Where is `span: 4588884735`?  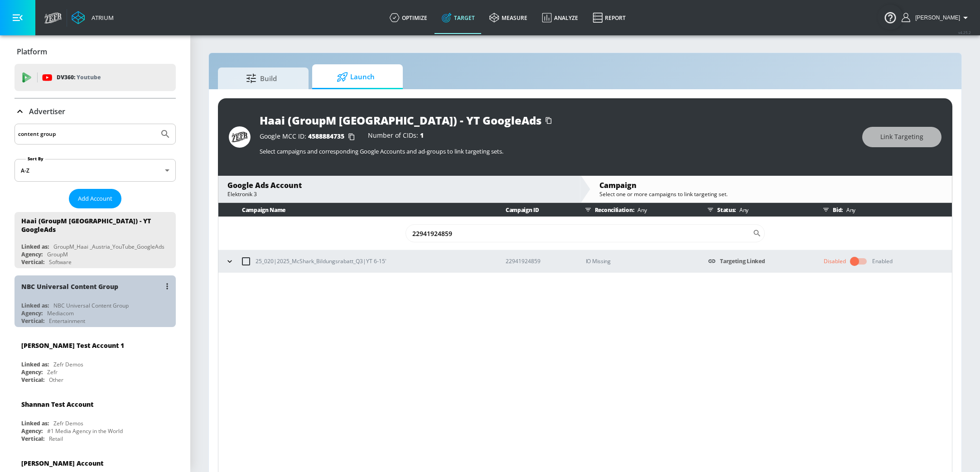 span: 4588884735 is located at coordinates (327, 136).